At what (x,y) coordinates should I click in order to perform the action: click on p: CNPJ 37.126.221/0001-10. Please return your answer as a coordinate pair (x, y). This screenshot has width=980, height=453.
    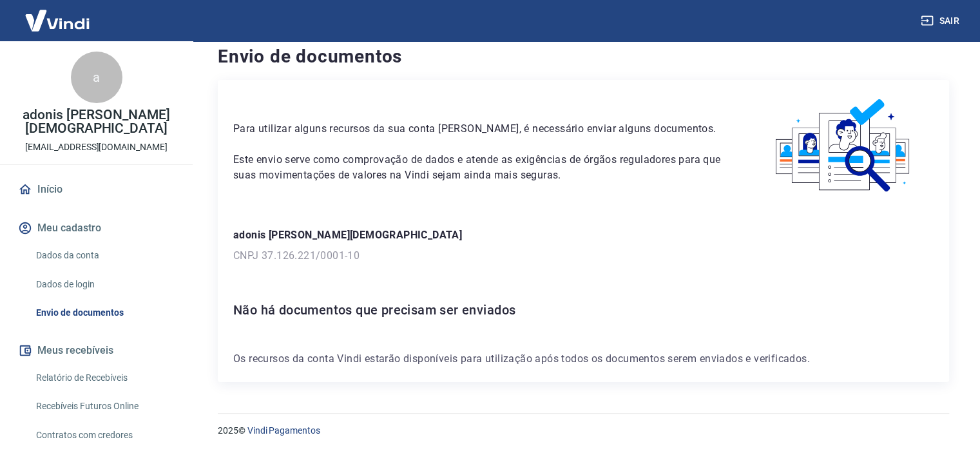
    Looking at the image, I should click on (583, 256).